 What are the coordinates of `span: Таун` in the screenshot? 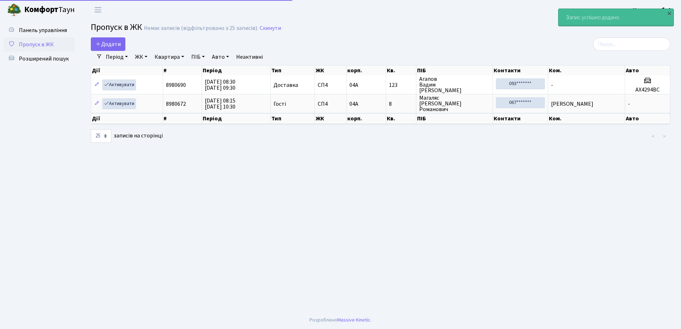 It's located at (49, 10).